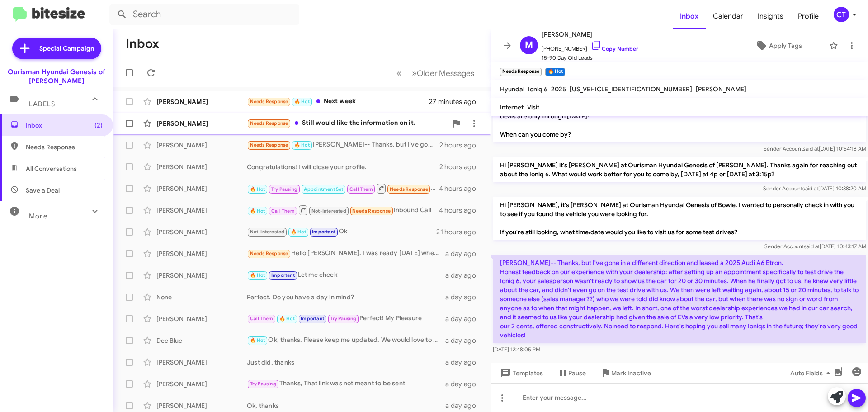 The height and width of the screenshot is (412, 868). Describe the element at coordinates (143, 44) in the screenshot. I see `h1: Inbox` at that location.